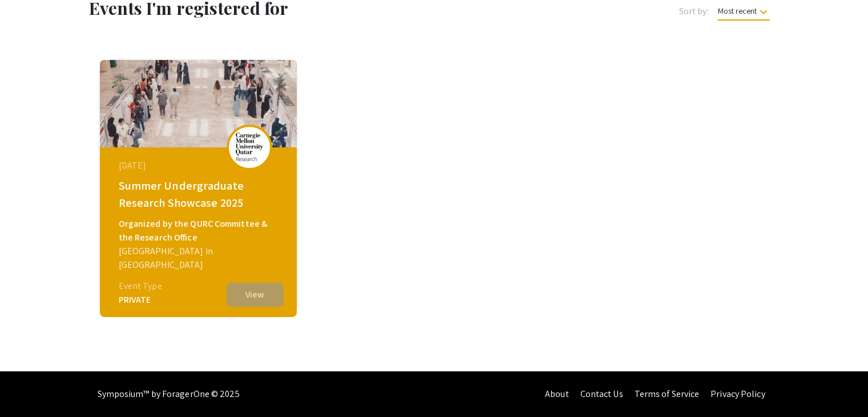  I want to click on mat-icon: keyboard_arrow_down, so click(763, 12).